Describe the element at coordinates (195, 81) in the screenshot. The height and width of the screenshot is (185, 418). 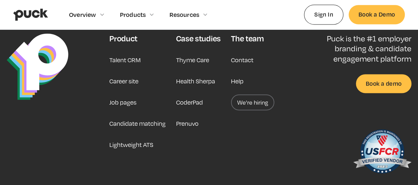
I see `a: Health Sherpa` at that location.